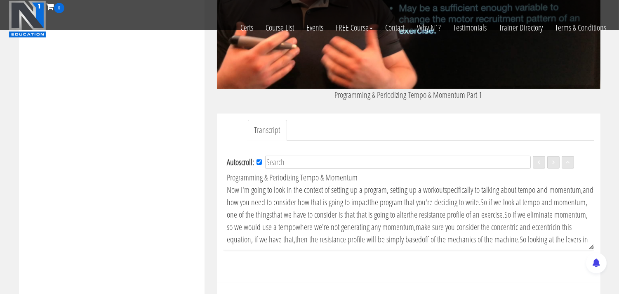  Describe the element at coordinates (410, 195) in the screenshot. I see `span: and how you need to consider how that is going to impact` at that location.